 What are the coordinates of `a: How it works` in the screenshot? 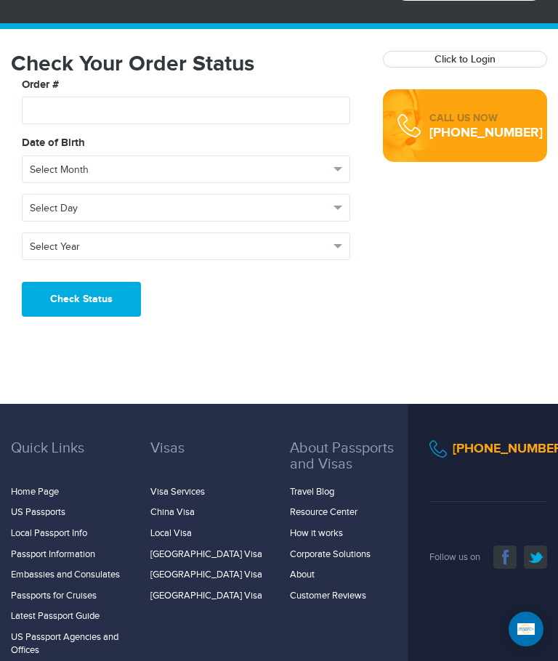 It's located at (316, 533).